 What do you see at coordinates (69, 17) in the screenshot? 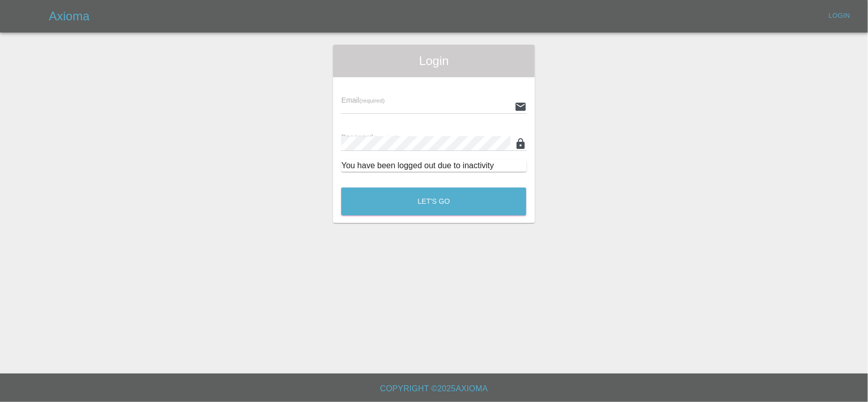
I see `h5: Axioma` at bounding box center [69, 17].